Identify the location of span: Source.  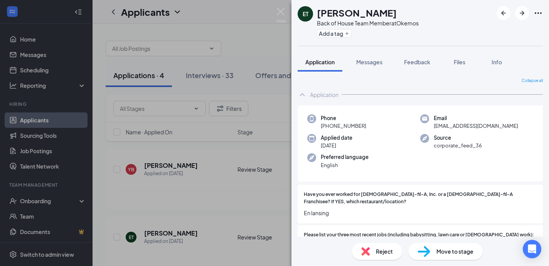
(457, 138).